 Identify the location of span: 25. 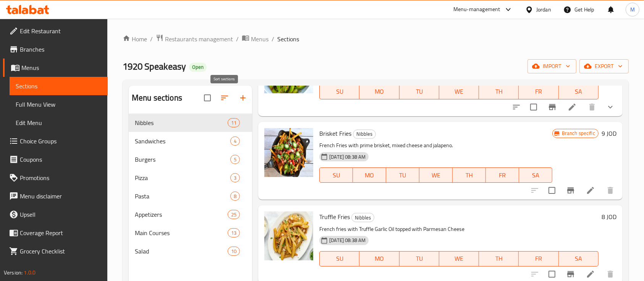
(234, 214).